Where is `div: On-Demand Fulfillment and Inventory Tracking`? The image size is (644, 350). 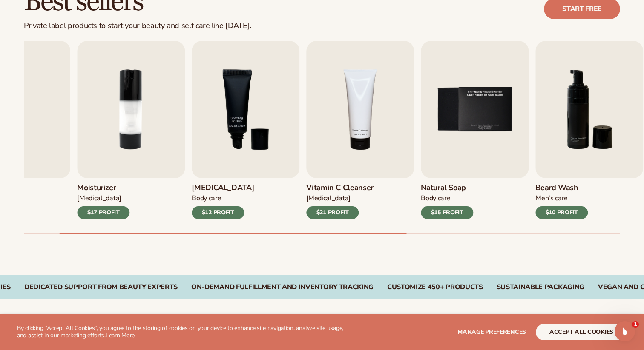 div: On-Demand Fulfillment and Inventory Tracking is located at coordinates (282, 287).